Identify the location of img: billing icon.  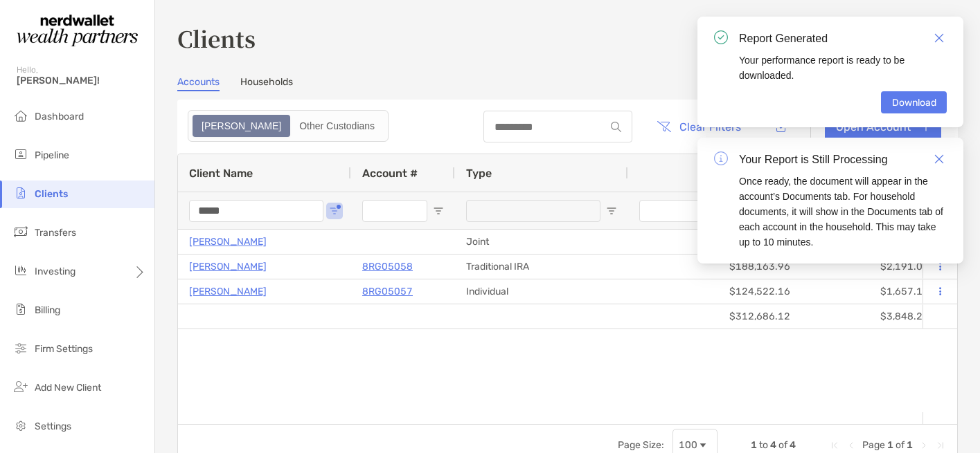
(21, 309).